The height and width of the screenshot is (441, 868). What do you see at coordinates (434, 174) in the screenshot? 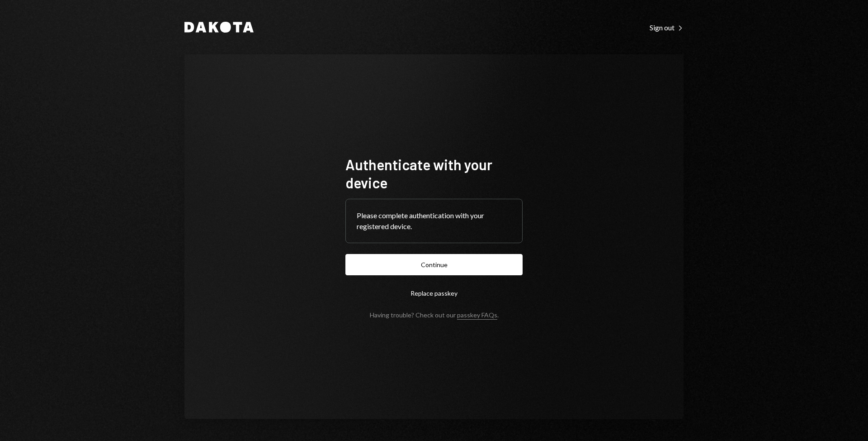
I see `h1: Authenticate with your device` at bounding box center [434, 174].